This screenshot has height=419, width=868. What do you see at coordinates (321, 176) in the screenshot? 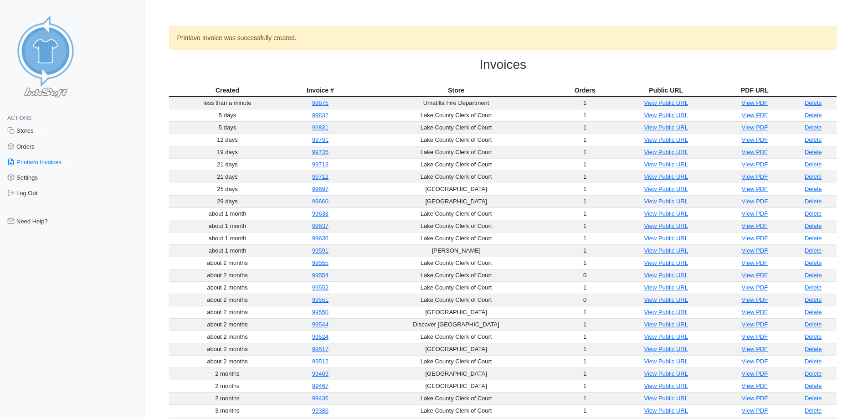
I see `a: 99712` at bounding box center [321, 176].